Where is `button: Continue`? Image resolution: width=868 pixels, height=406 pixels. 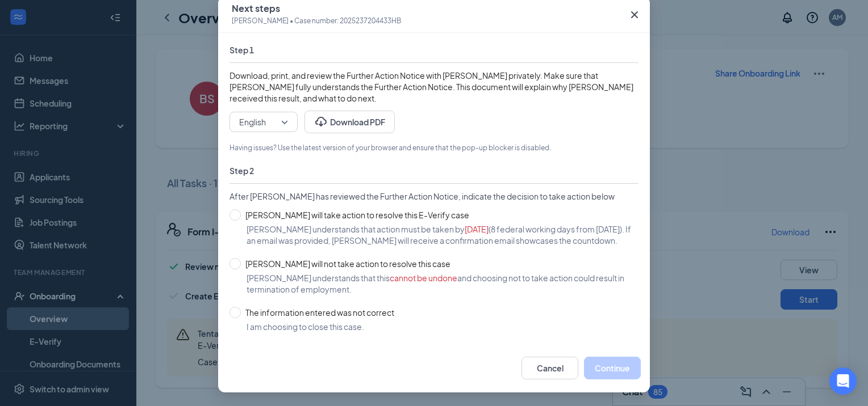
button: Continue is located at coordinates (612, 368).